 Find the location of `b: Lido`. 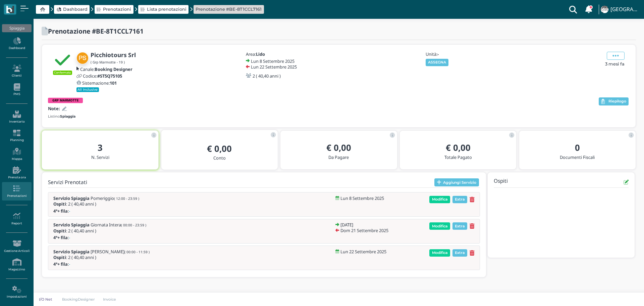

b: Lido is located at coordinates (260, 54).